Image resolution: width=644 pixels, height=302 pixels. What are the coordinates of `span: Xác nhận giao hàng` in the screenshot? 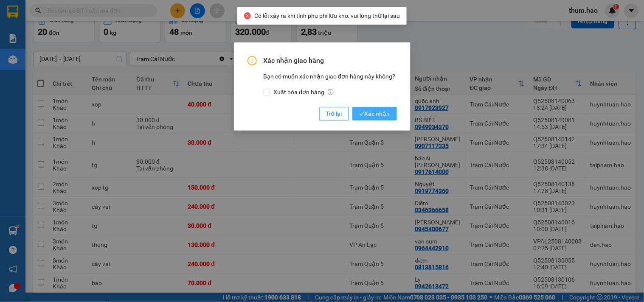 It's located at (331, 61).